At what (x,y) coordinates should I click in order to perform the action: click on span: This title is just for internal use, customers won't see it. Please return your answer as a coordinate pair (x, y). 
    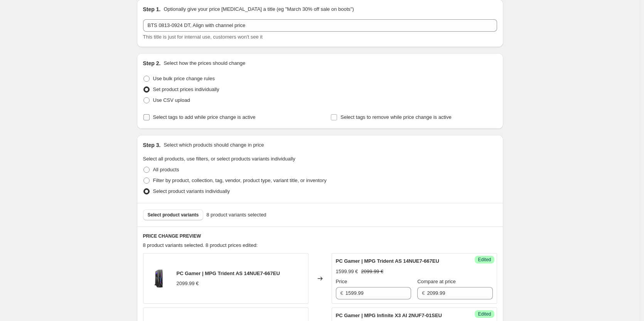
    Looking at the image, I should click on (203, 37).